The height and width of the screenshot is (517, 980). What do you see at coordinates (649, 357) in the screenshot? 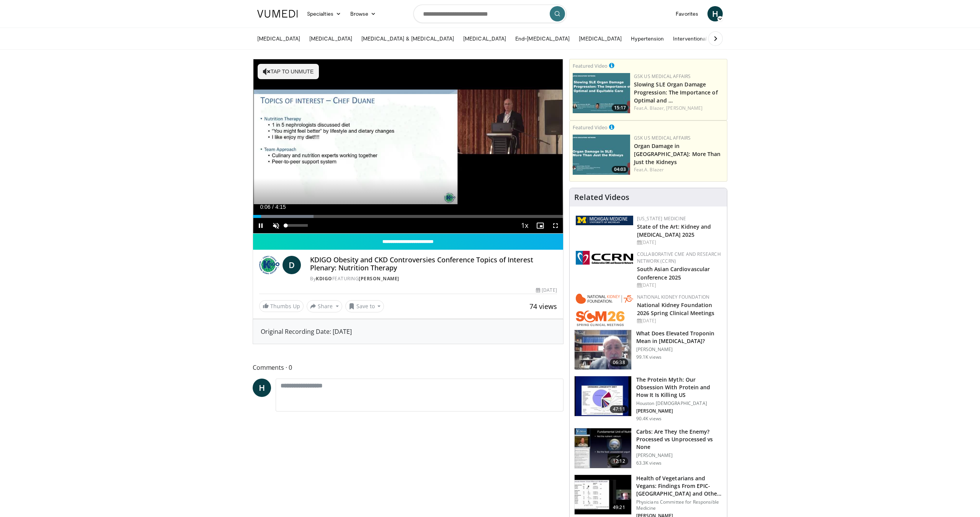
I see `p: 99.1K views` at bounding box center [649, 357].